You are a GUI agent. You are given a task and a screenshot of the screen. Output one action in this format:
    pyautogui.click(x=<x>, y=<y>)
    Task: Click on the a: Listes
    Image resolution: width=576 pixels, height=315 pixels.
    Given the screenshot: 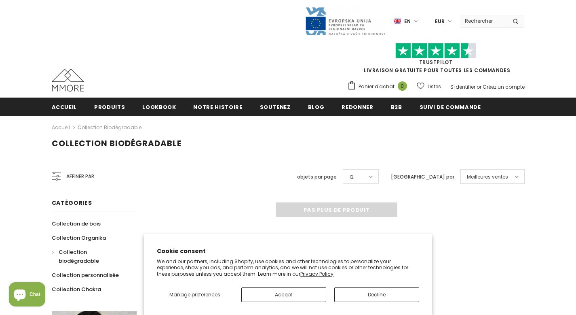 What is the action you would take?
    pyautogui.click(x=429, y=86)
    